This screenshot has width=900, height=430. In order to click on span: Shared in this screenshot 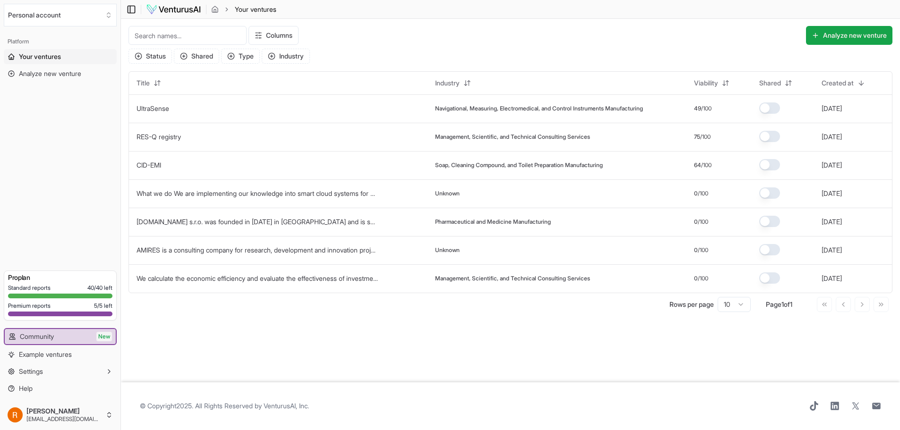, I will do `click(770, 83)`.